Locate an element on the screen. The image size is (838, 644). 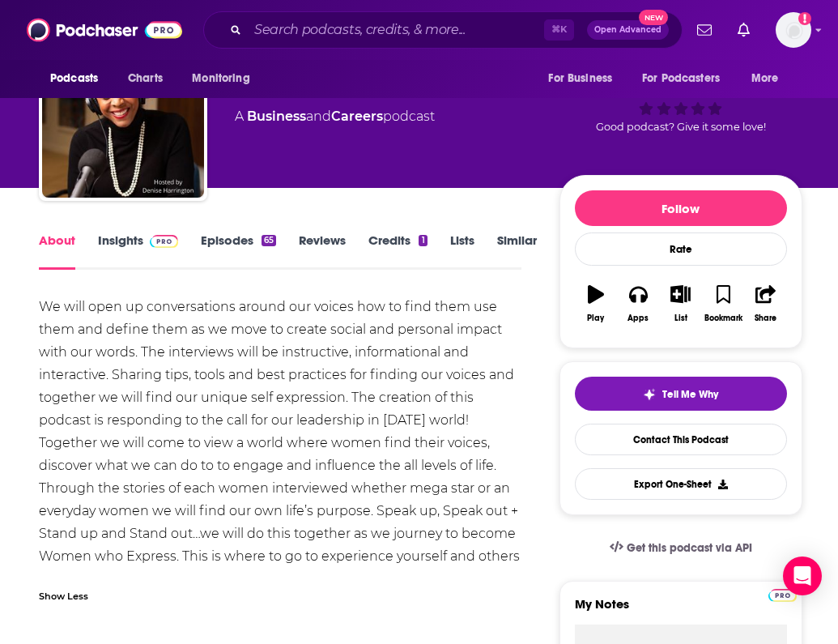
div: Play is located at coordinates (595, 318).